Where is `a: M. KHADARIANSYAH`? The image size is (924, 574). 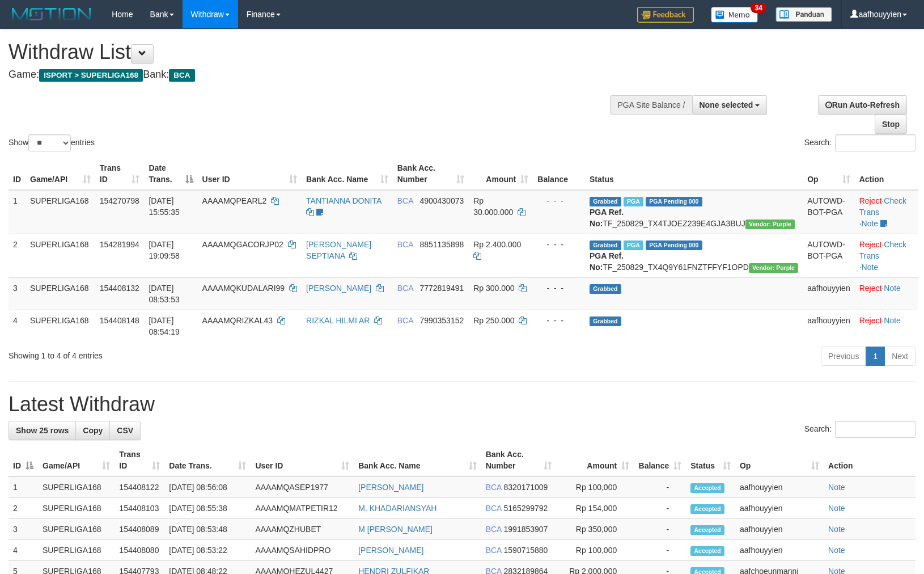 a: M. KHADARIANSYAH is located at coordinates (398, 508).